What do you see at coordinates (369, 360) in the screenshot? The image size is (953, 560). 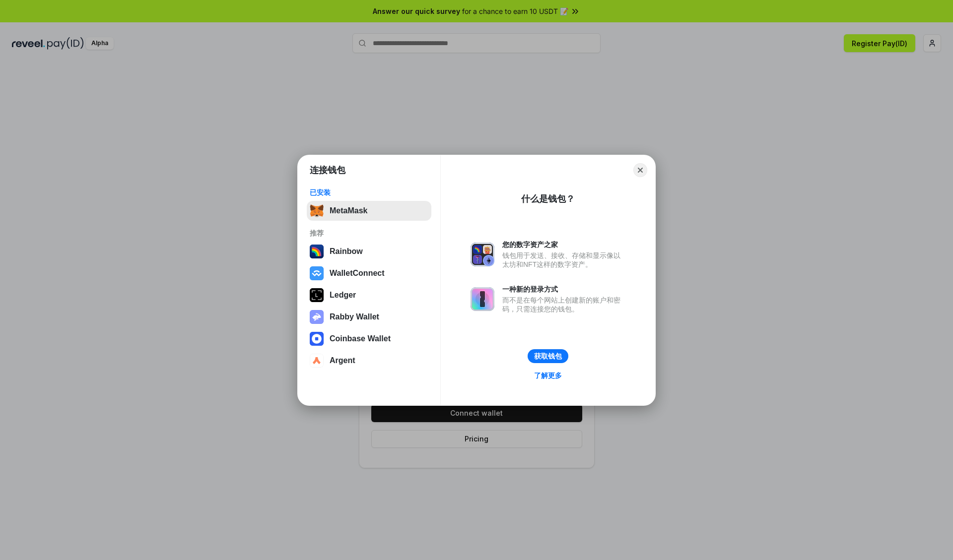 I see `button: Argent` at bounding box center [369, 360].